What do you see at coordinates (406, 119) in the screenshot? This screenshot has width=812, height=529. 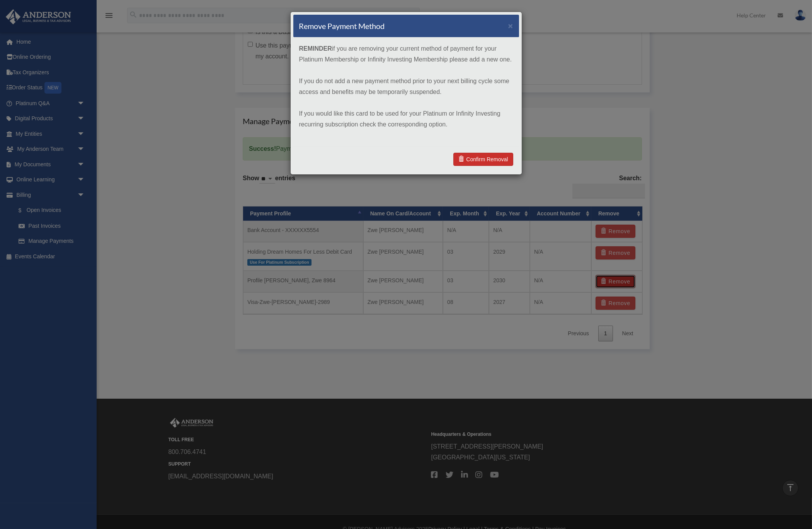 I see `p: If you would like this card to be used for your Platinum or Infinity Investing recurring subscrip...` at bounding box center [406, 119].